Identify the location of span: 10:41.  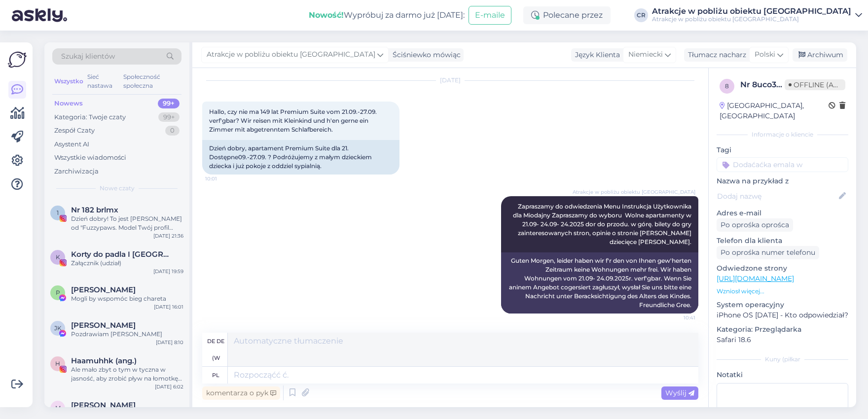
(677, 318).